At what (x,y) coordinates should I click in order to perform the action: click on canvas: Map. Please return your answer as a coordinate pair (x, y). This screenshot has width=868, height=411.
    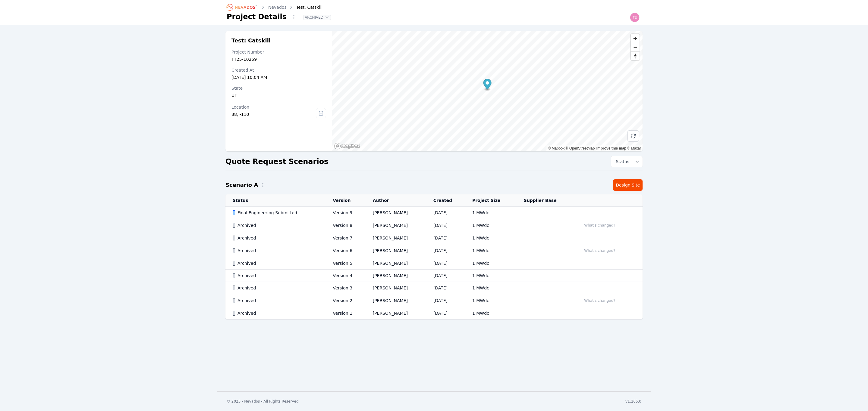
    Looking at the image, I should click on (487, 91).